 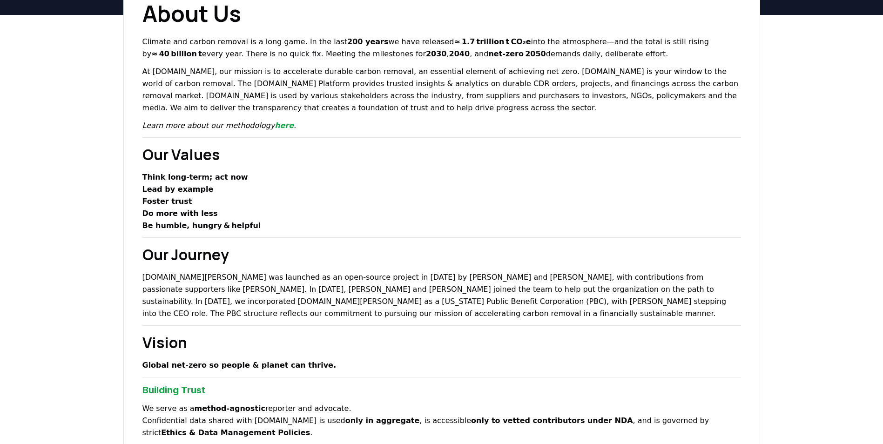 What do you see at coordinates (442, 343) in the screenshot?
I see `h2: Vision` at bounding box center [442, 343].